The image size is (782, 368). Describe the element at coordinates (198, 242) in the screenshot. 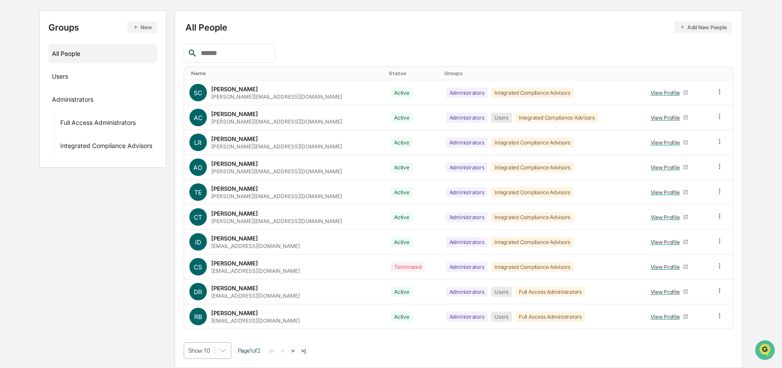

I see `span: ID` at that location.